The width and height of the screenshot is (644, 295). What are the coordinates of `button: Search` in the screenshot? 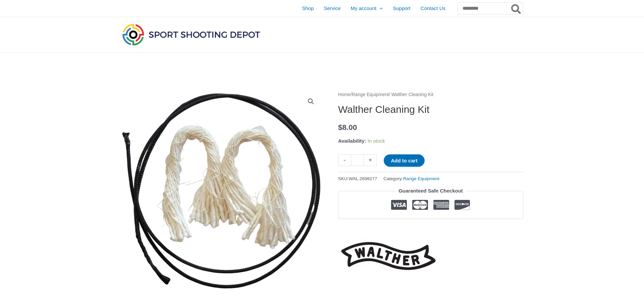 It's located at (516, 9).